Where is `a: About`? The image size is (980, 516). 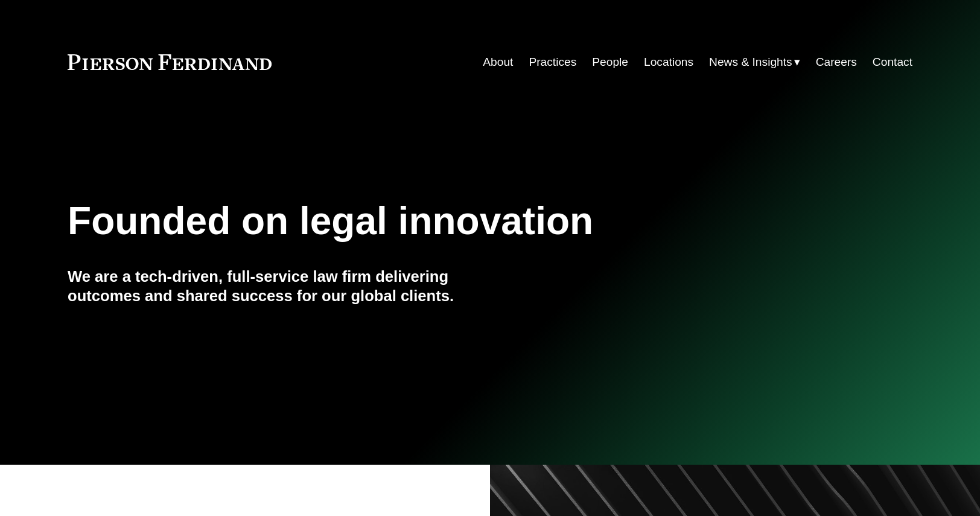
a: About is located at coordinates (498, 62).